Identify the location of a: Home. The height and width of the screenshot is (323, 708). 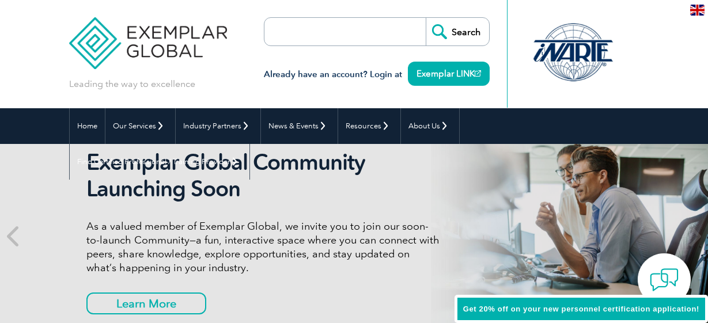
(87, 126).